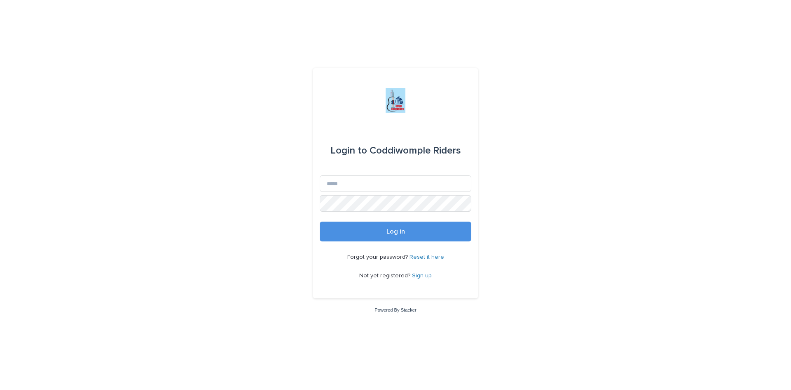 Image resolution: width=791 pixels, height=390 pixels. I want to click on button: Log in, so click(396, 231).